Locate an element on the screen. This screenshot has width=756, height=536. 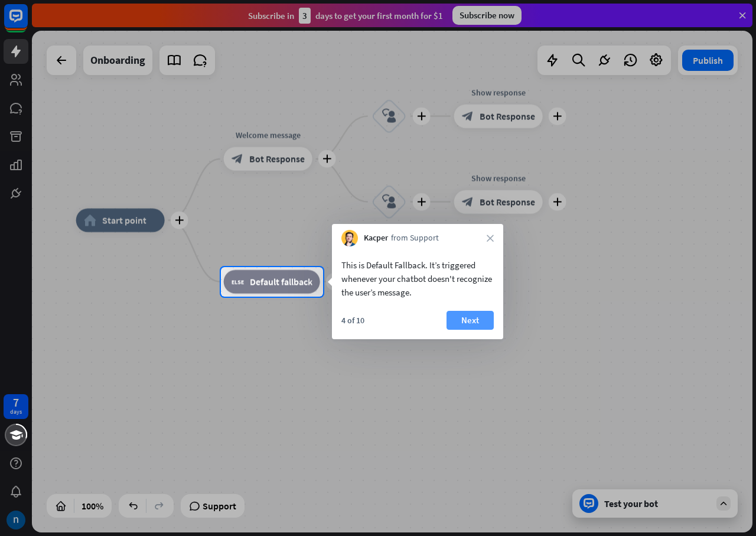
span: from Support is located at coordinates (415, 238).